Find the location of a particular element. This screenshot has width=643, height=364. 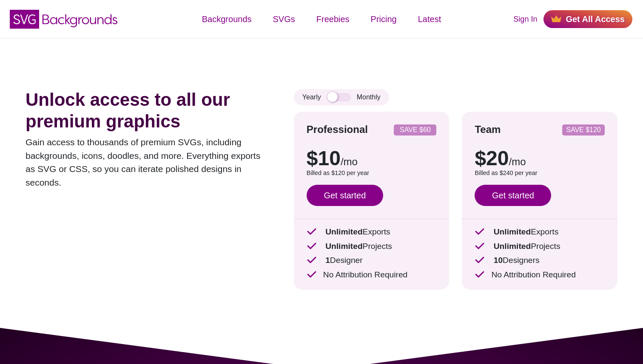

a: SVGs is located at coordinates (284, 19).